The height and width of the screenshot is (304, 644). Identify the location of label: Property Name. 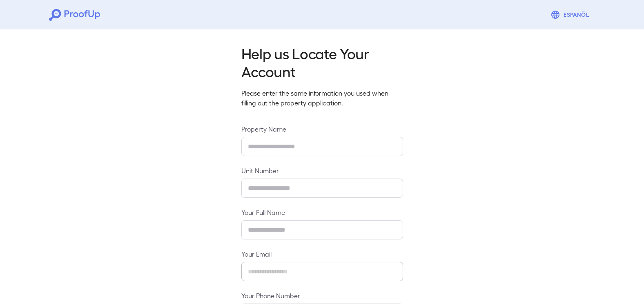
(322, 129).